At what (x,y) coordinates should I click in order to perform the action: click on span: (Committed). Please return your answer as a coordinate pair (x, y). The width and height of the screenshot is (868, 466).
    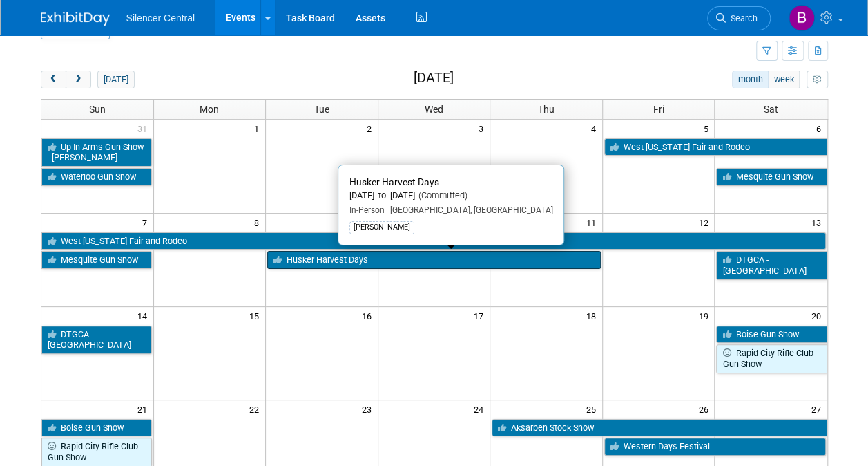
    Looking at the image, I should click on (441, 195).